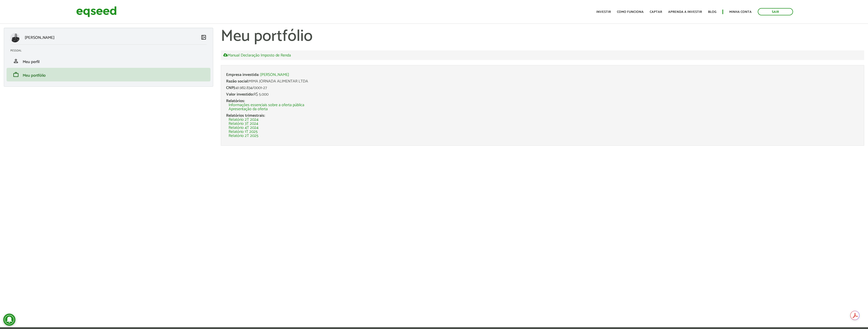 This screenshot has height=329, width=868. I want to click on a: Relatório 2T 2024, so click(244, 120).